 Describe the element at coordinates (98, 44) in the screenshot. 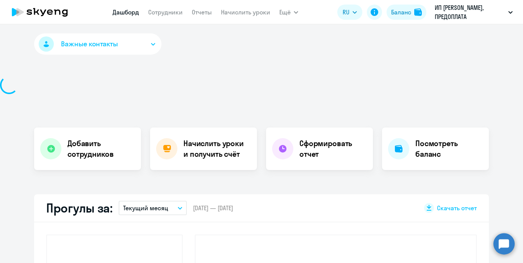

I see `button: Важные контакты` at that location.